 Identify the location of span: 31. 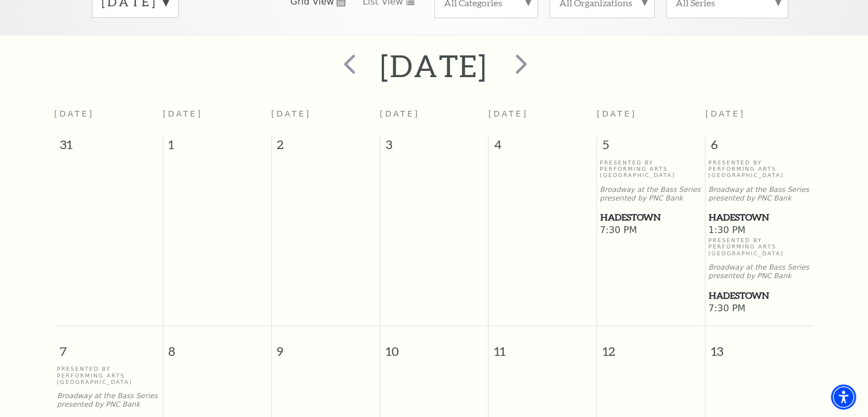
(108, 147).